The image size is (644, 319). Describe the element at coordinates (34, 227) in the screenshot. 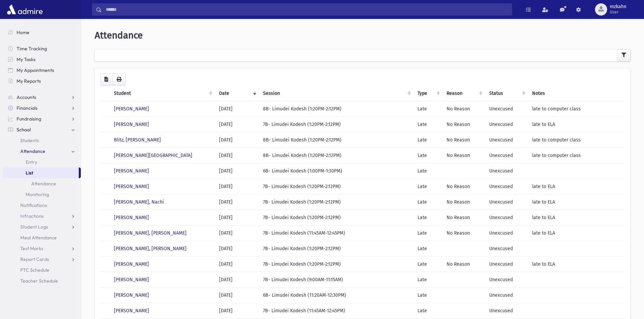

I see `span: Student Logs` at that location.